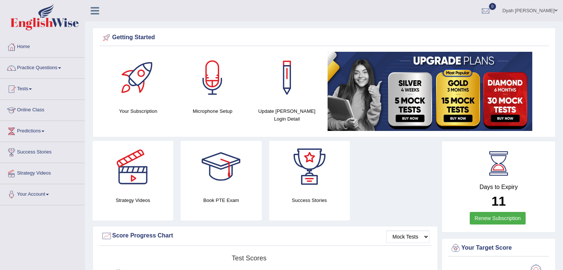  What do you see at coordinates (213, 111) in the screenshot?
I see `h4: Microphone Setup` at bounding box center [213, 111].